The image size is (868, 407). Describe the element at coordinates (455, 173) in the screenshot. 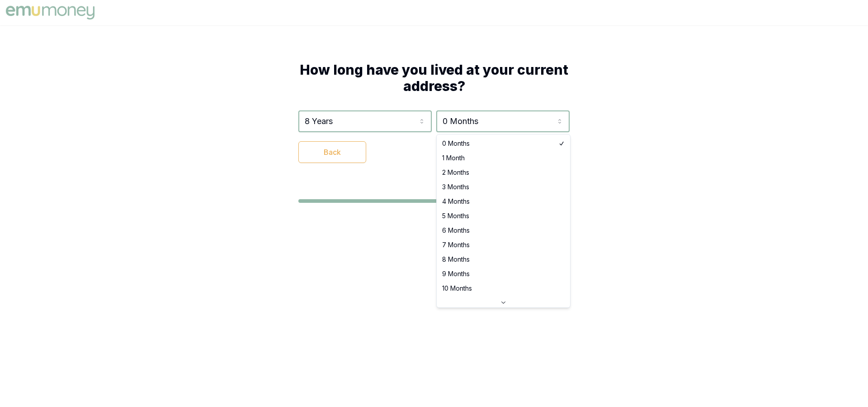

I see `span: 2 Months` at that location.